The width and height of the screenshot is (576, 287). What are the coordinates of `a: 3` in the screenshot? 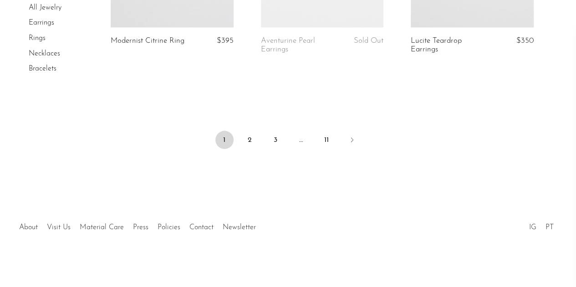 It's located at (275, 140).